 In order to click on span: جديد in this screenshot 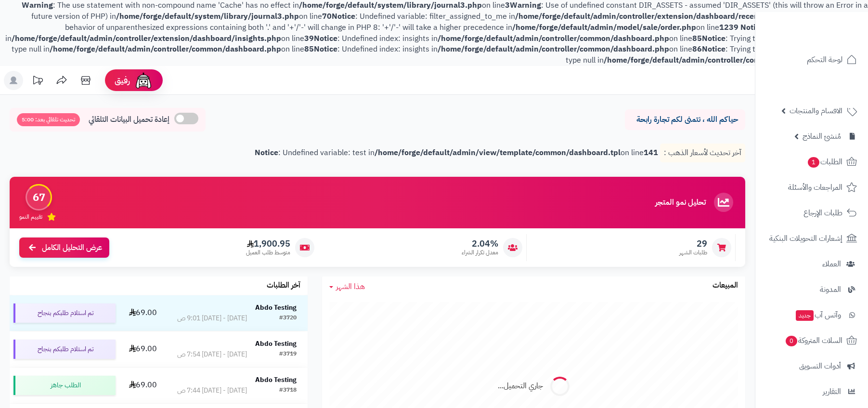, I will do `click(805, 316)`.